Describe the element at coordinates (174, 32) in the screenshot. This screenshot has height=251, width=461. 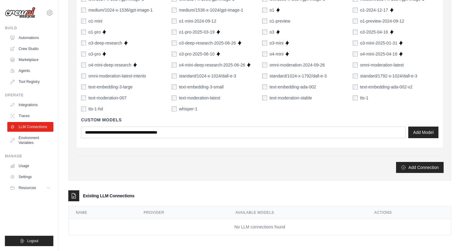
I see `input: o1-pro-2025-03-19` at that location.